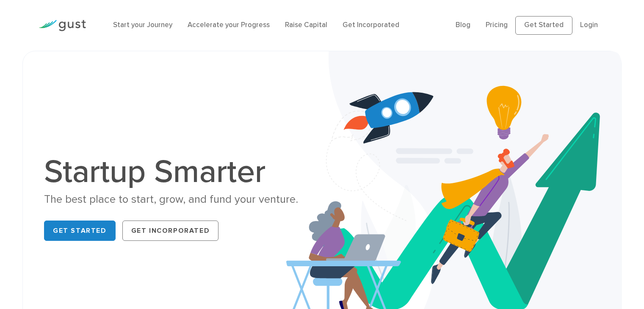 The height and width of the screenshot is (309, 644). I want to click on a: Login, so click(589, 25).